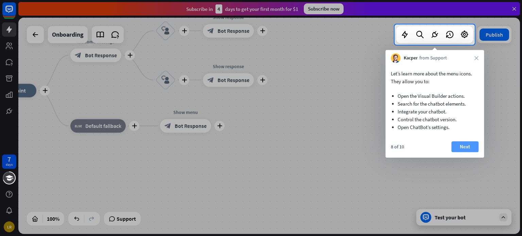 The width and height of the screenshot is (522, 236). I want to click on li: Control the chatbot version., so click(435, 119).